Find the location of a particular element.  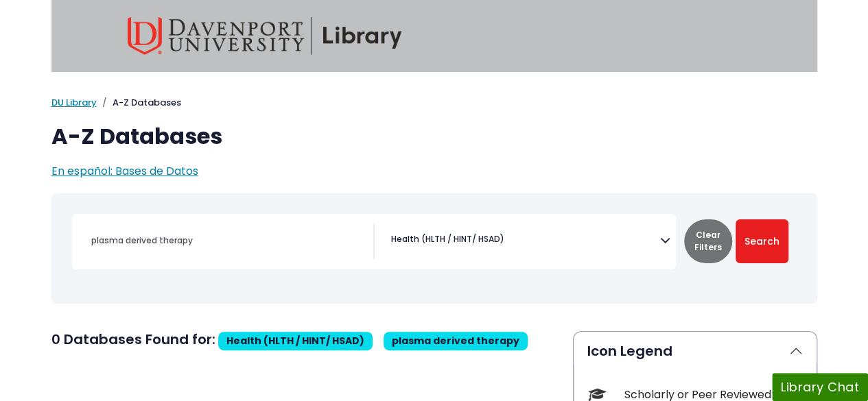

button: Icon Legend is located at coordinates (695, 351).